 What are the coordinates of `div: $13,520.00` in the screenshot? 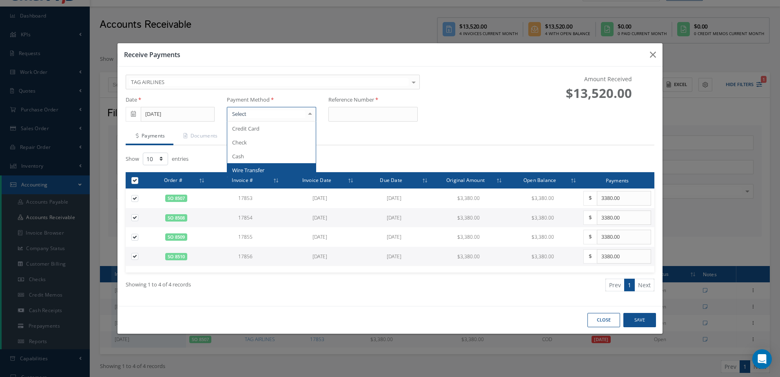 It's located at (582, 93).